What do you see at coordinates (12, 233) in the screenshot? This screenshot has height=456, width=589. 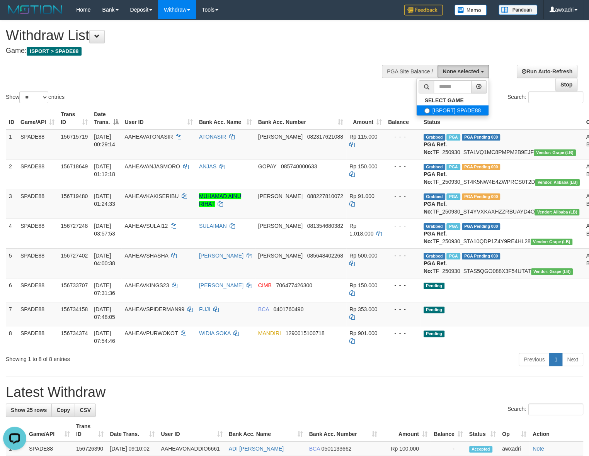 I see `td: 4` at bounding box center [12, 233].